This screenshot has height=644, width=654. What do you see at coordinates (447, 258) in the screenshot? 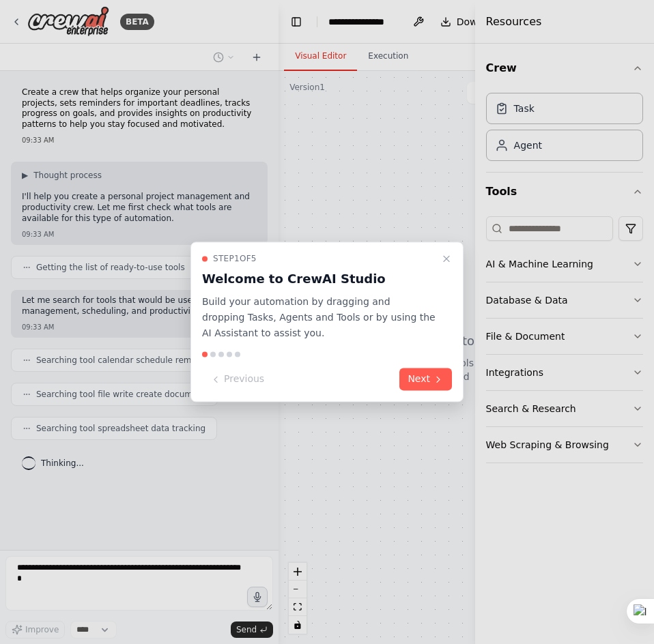
I see `button: Close walkthrough` at bounding box center [447, 258].